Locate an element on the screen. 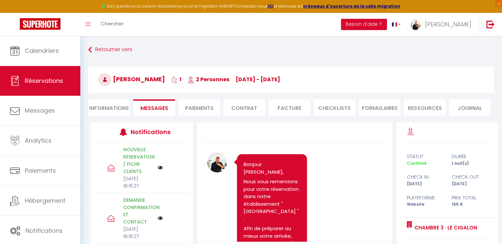 This screenshot has height=244, width=502. span: Calendriers is located at coordinates (42, 51).